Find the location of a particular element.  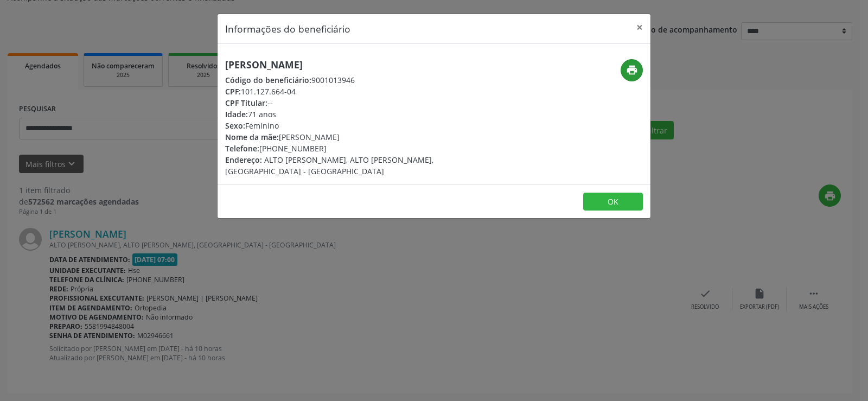

div: 101.127.664-04 is located at coordinates (362, 91).